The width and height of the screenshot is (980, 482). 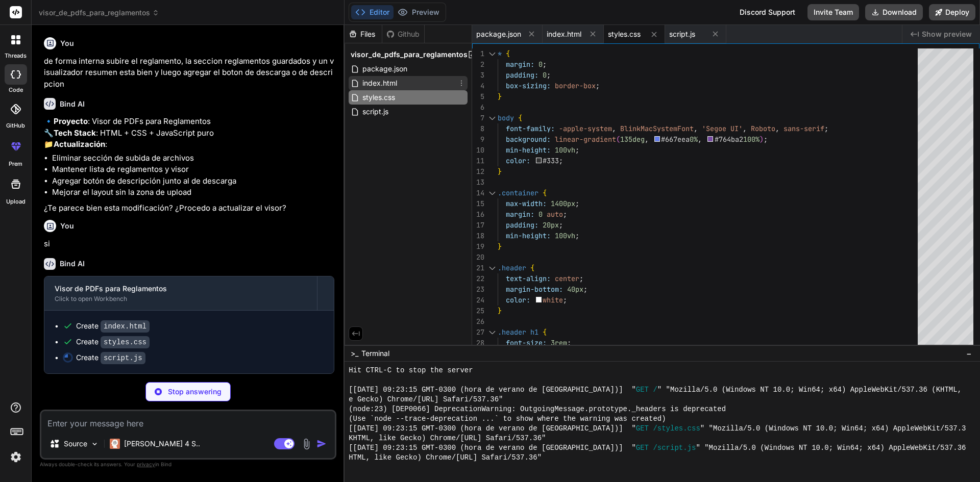 I want to click on span: 135deg, so click(x=632, y=140).